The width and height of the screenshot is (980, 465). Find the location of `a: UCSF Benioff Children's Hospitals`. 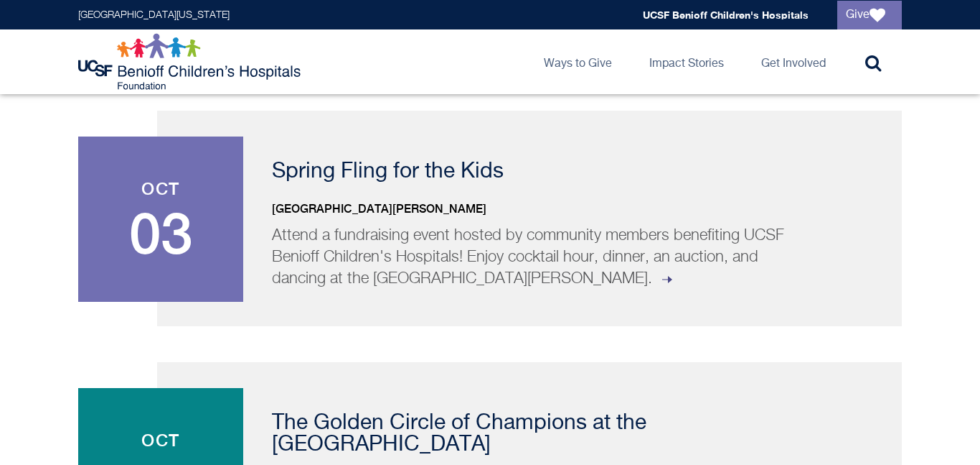

a: UCSF Benioff Children's Hospitals is located at coordinates (726, 15).